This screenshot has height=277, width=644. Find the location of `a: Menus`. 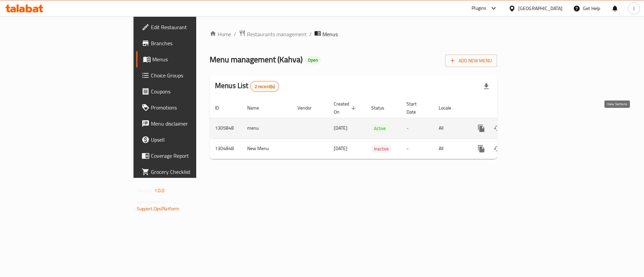

a: Menus is located at coordinates (188, 60).